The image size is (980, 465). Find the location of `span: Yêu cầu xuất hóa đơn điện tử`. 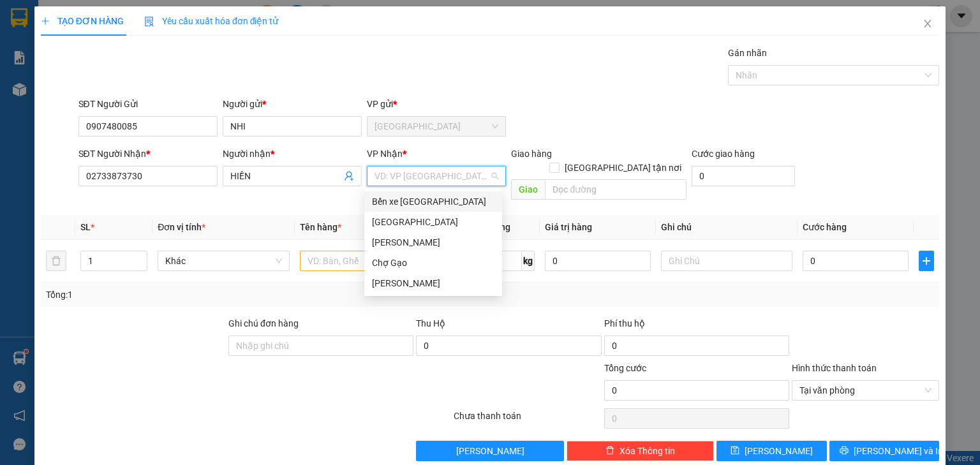

span: Yêu cầu xuất hóa đơn điện tử is located at coordinates (211, 21).